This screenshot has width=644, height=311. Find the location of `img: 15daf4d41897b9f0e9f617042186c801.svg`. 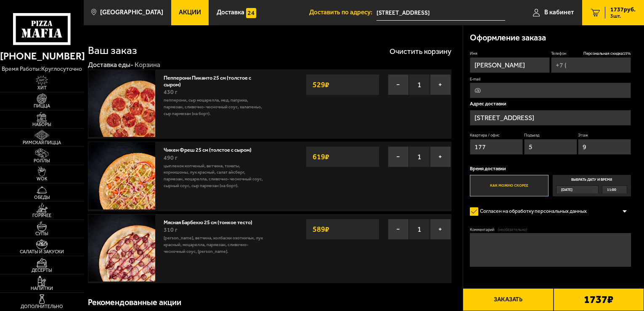

img: 15daf4d41897b9f0e9f617042186c801.svg is located at coordinates (251, 13).